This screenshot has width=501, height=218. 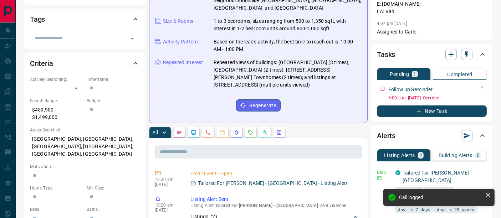 I want to click on div: Alerts, so click(x=432, y=136).